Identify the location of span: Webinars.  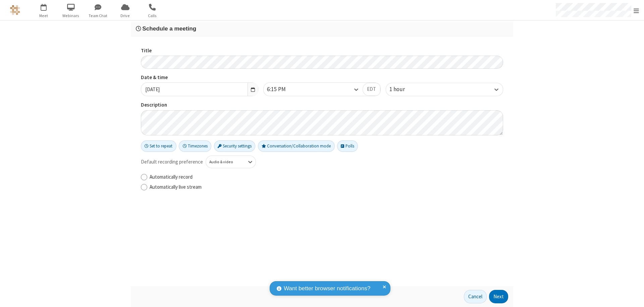
(71, 16).